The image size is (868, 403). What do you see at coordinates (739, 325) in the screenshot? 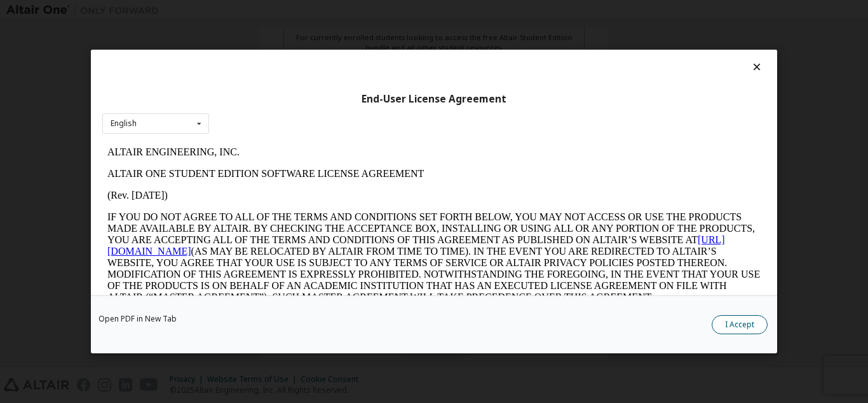
I see `button: I Accept` at bounding box center [739, 325].